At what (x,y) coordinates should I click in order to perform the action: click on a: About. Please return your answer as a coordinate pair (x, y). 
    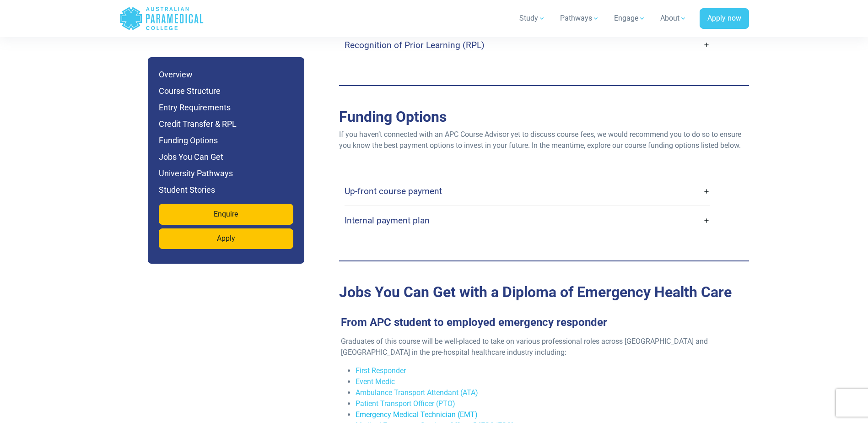
    Looking at the image, I should click on (674, 18).